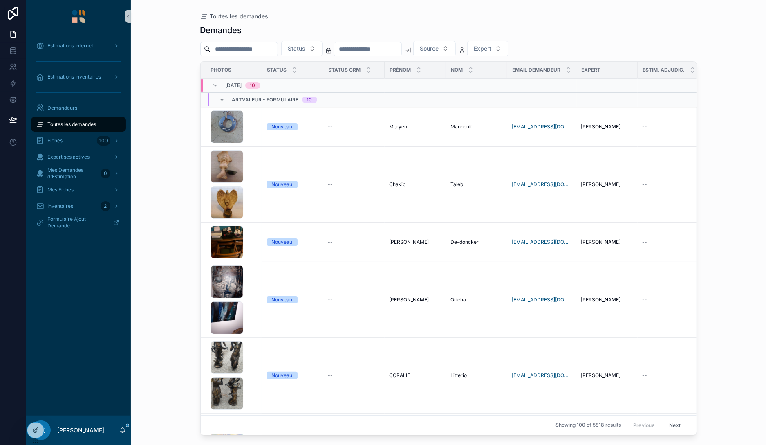 The image size is (766, 445). What do you see at coordinates (345, 70) in the screenshot?
I see `span: Status CRM` at bounding box center [345, 70].